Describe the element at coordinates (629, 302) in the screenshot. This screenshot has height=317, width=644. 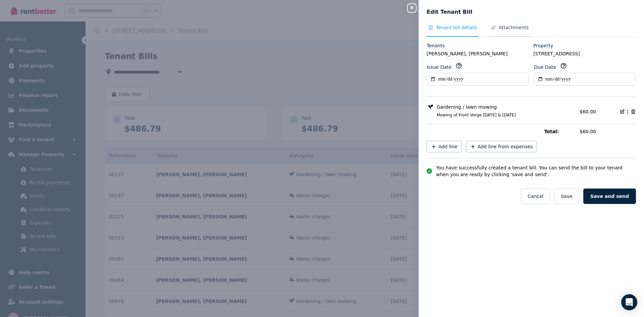
I see `div: Open Intercom Messenger` at that location.